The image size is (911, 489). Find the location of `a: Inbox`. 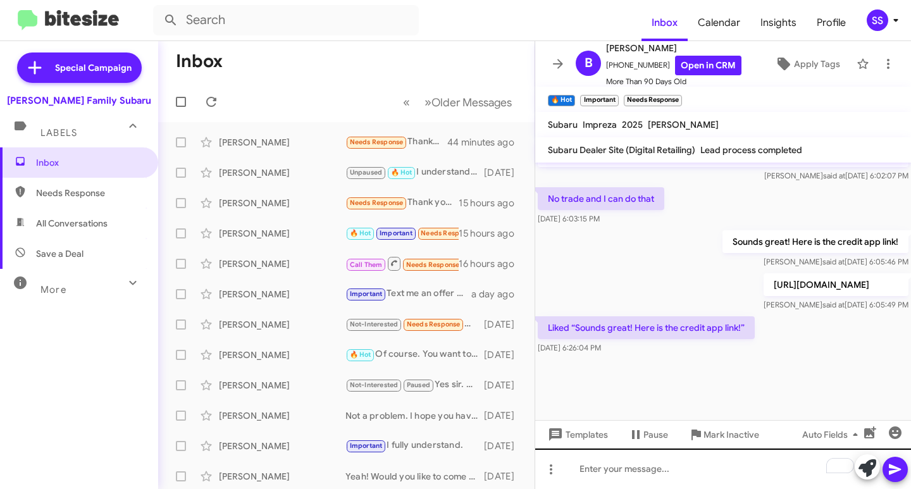

a: Inbox is located at coordinates (664, 23).